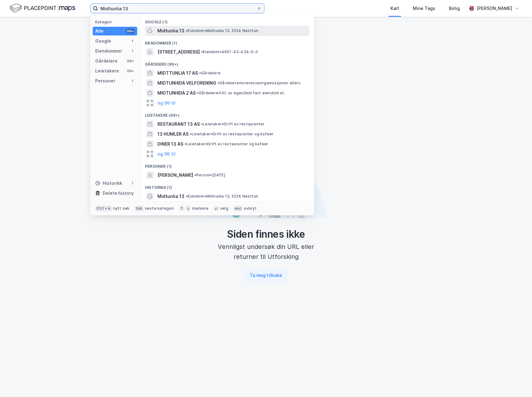  I want to click on span: Gårdeiere • Utl. av egen/leid fast eiendom el., so click(241, 93).